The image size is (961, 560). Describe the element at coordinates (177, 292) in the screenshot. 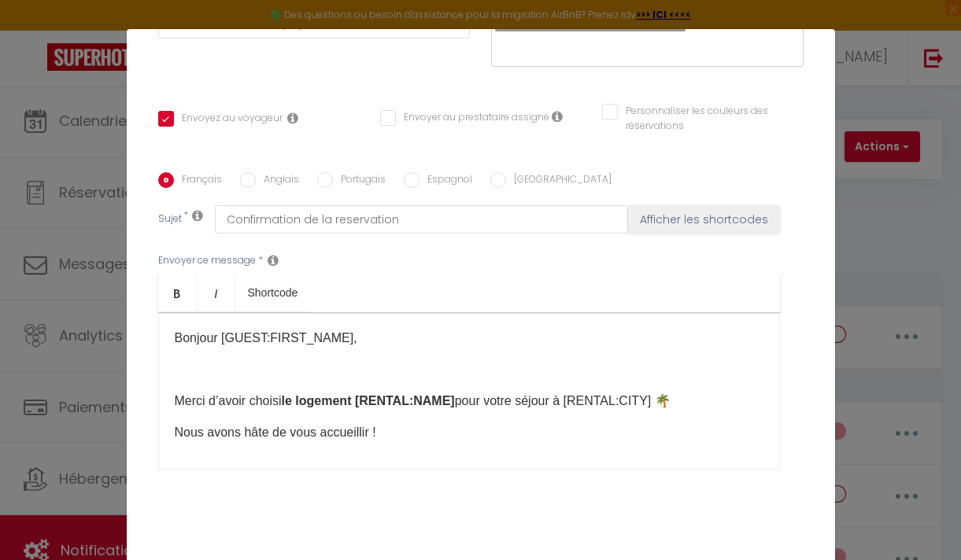

I see `a: Bold` at that location.